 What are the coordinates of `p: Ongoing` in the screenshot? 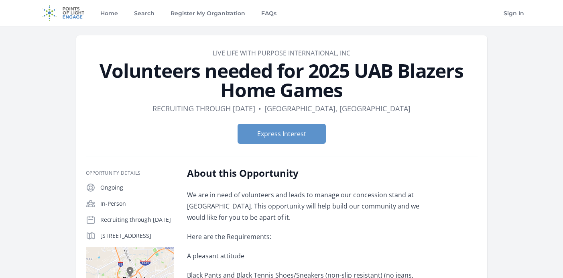 It's located at (137, 187).